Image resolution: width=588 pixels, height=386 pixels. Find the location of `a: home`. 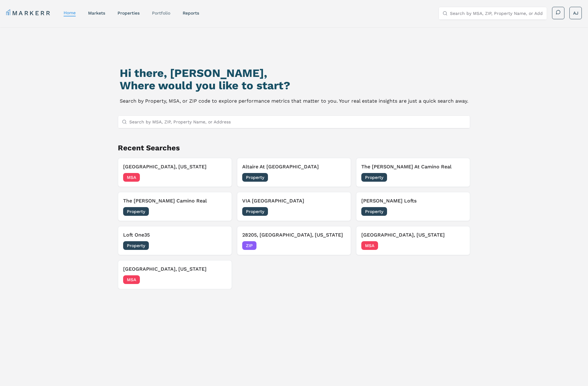

a: home is located at coordinates (69, 13).